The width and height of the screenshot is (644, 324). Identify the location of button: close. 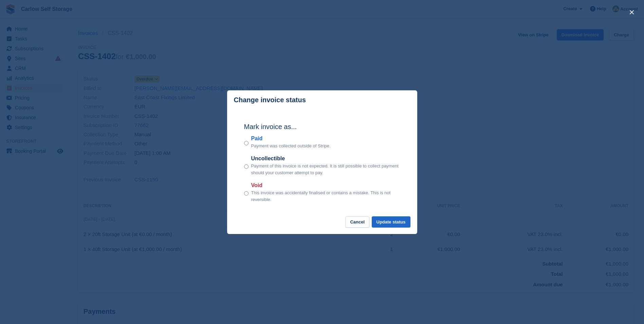
(632, 12).